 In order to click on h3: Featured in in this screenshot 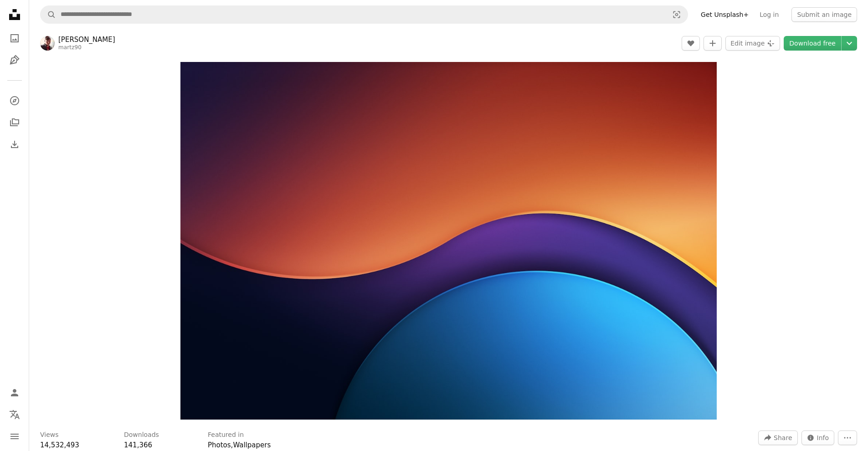, I will do `click(225, 435)`.